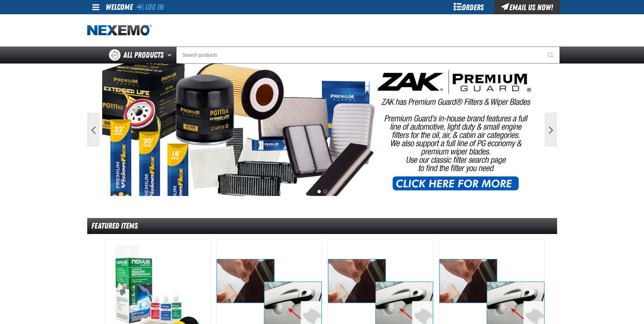 The width and height of the screenshot is (644, 324). I want to click on img: Nexemo logo, so click(119, 30).